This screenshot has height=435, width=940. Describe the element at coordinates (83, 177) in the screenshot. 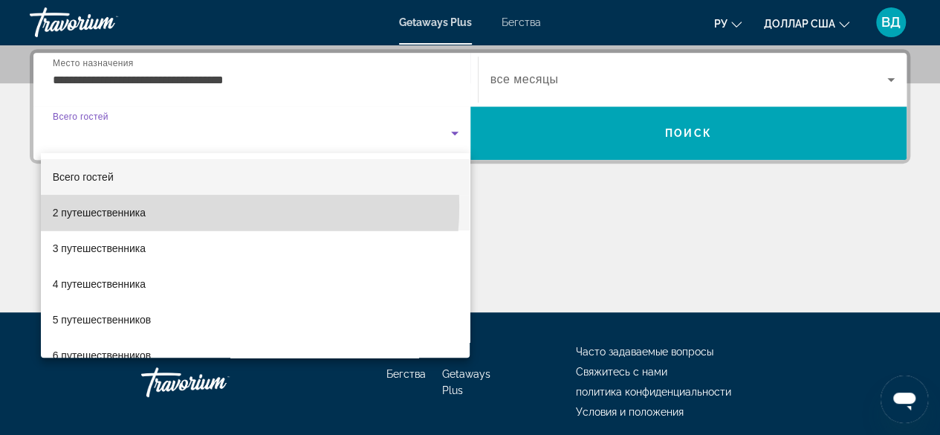

I see `font: Всего гостей` at that location.